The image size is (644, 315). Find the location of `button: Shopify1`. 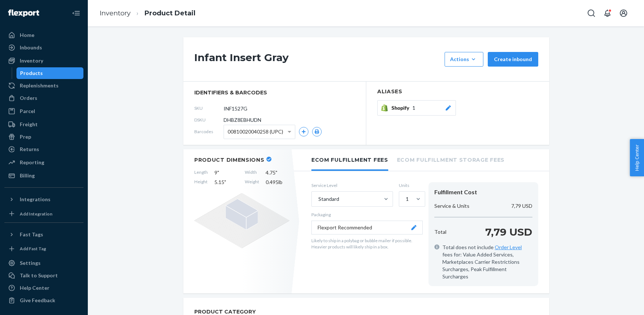

button: Shopify1 is located at coordinates (417, 108).